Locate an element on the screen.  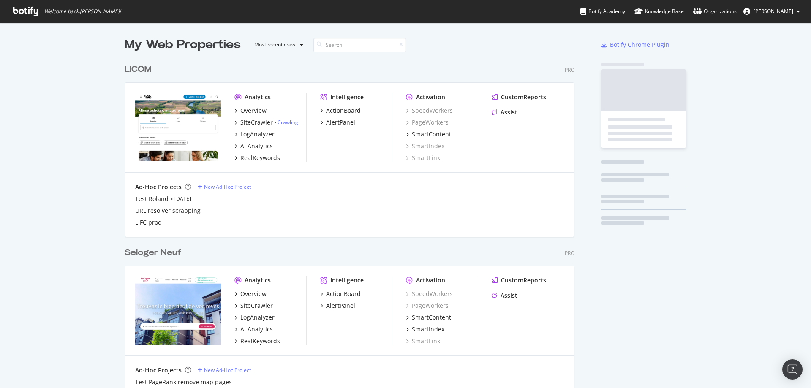
a: SiteCrawler- Crawling is located at coordinates (266, 122).